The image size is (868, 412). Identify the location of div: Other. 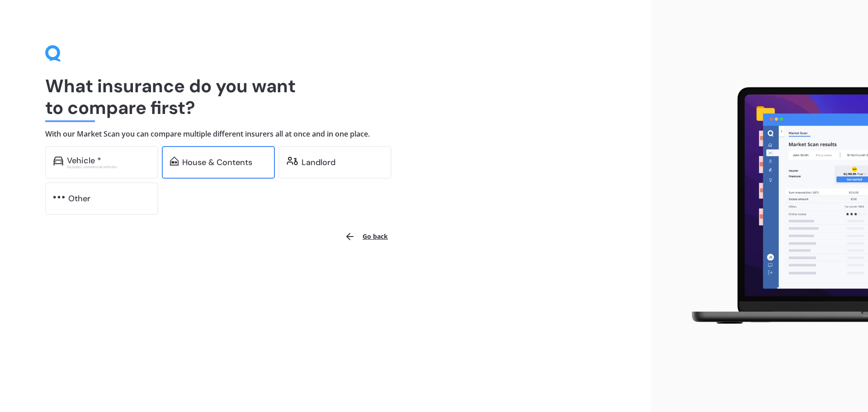
(79, 199).